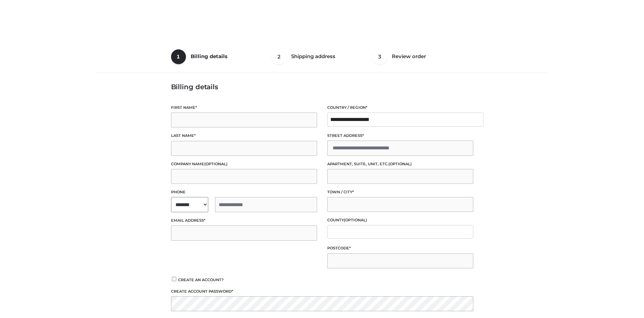 This screenshot has width=644, height=318. I want to click on label: First name, so click(244, 107).